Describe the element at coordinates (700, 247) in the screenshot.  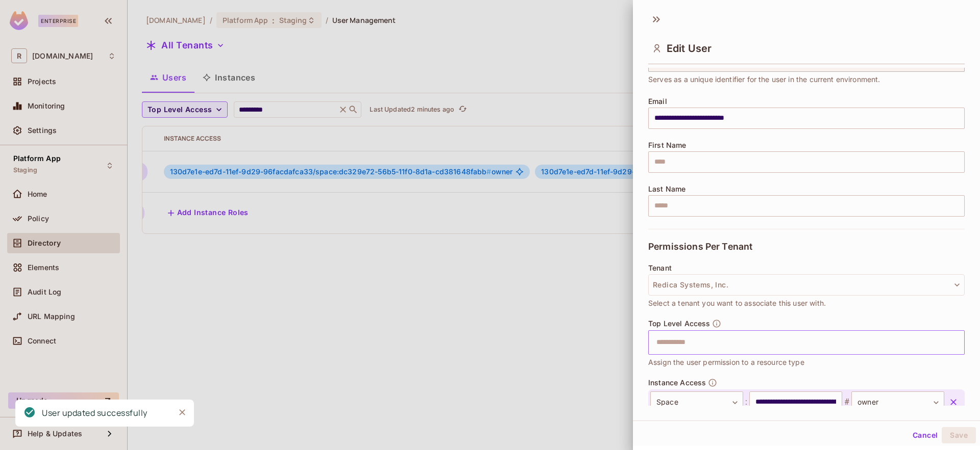
I see `span: Permissions Per Tenant` at that location.